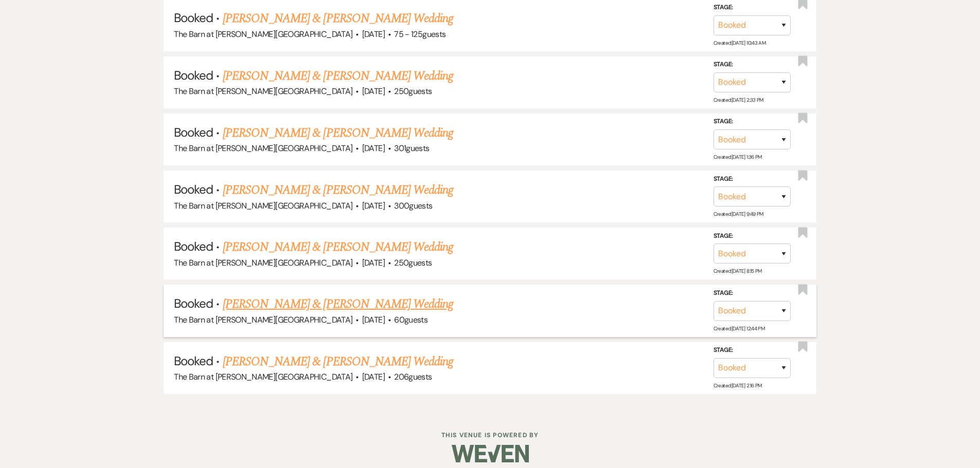  What do you see at coordinates (411, 148) in the screenshot?
I see `span: 301 guests` at bounding box center [411, 148].